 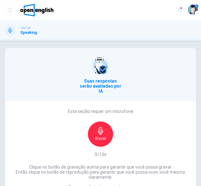 What do you see at coordinates (193, 9) in the screenshot?
I see `button: Profile picture` at bounding box center [193, 9].